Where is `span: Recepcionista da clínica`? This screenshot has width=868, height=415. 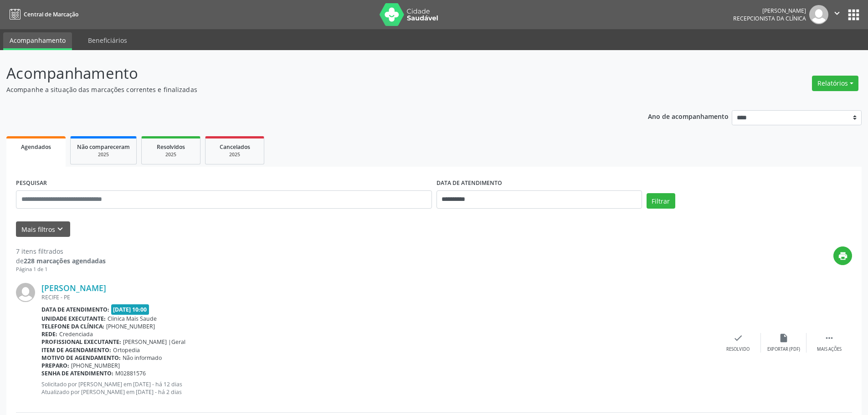 span: Recepcionista da clínica is located at coordinates (770, 18).